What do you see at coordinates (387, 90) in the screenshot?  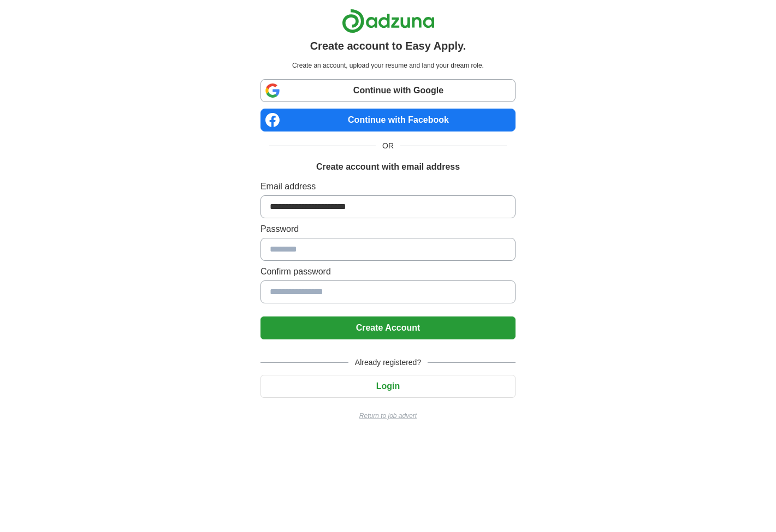 I see `a: Continue with Google` at bounding box center [387, 90].